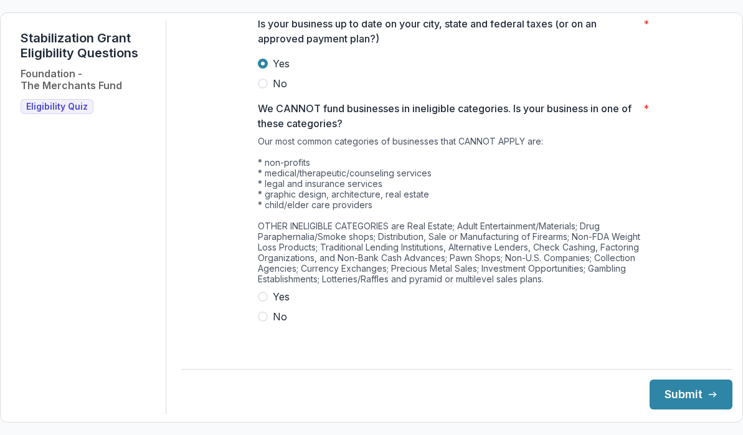  Describe the element at coordinates (448, 31) in the screenshot. I see `p: Is your business up to date on your city, state and federal taxes (or on an approved payment plan?)` at that location.